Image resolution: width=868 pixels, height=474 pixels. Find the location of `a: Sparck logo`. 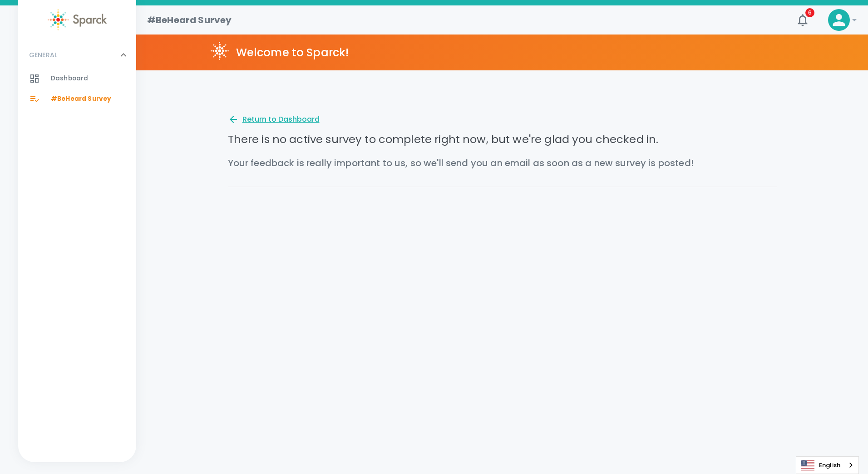

a: Sparck logo is located at coordinates (77, 19).